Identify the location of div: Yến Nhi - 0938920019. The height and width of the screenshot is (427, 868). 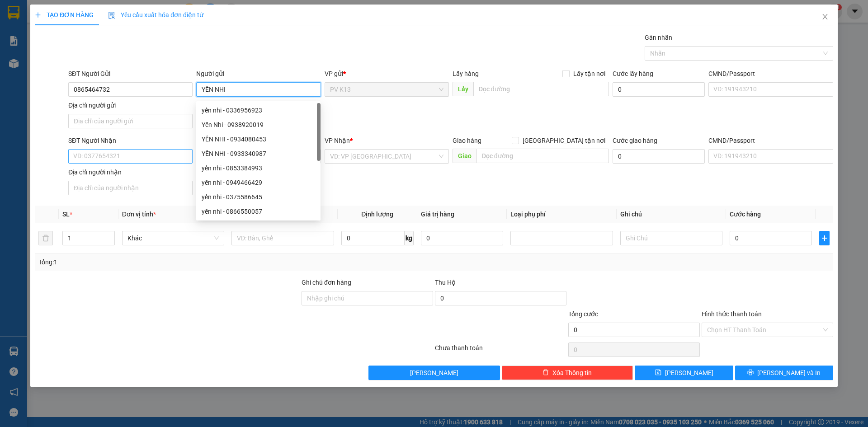
(258, 125).